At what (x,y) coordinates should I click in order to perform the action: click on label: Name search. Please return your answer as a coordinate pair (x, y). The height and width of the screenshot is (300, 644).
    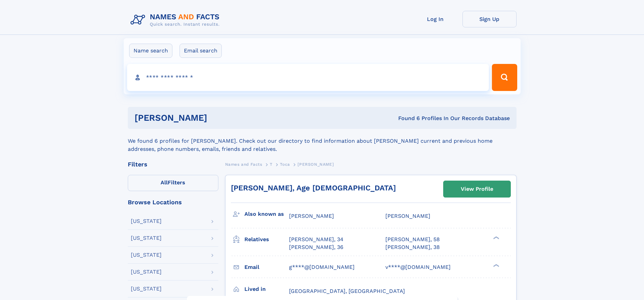
    Looking at the image, I should click on (150, 51).